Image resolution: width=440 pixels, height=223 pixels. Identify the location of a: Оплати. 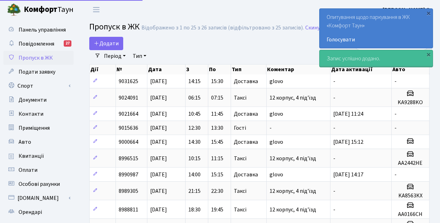
(38, 170).